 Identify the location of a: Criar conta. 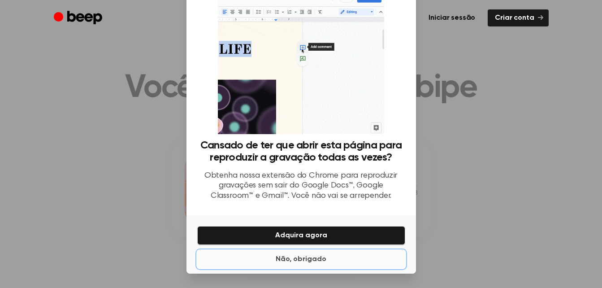
(518, 18).